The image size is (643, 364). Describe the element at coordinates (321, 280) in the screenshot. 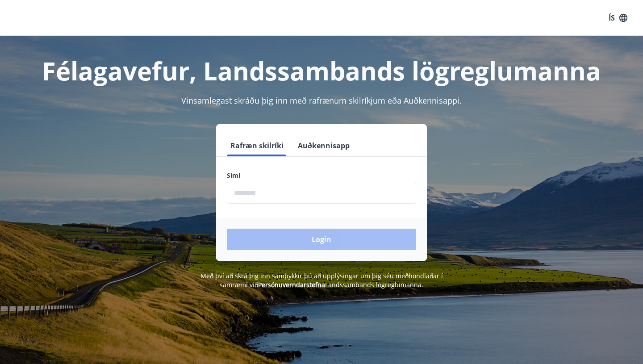

I see `span: Með því að skrá þig inn samþykkir þú að upplýsingar um þig séu meðhöndlaðar í samræmi við Landssa...` at that location.